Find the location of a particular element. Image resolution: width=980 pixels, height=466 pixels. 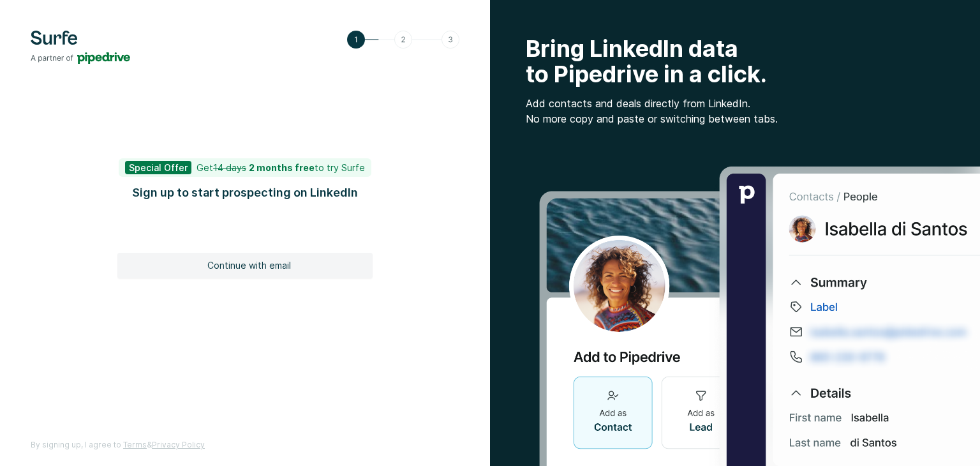

span: Continue with email is located at coordinates (249, 265).